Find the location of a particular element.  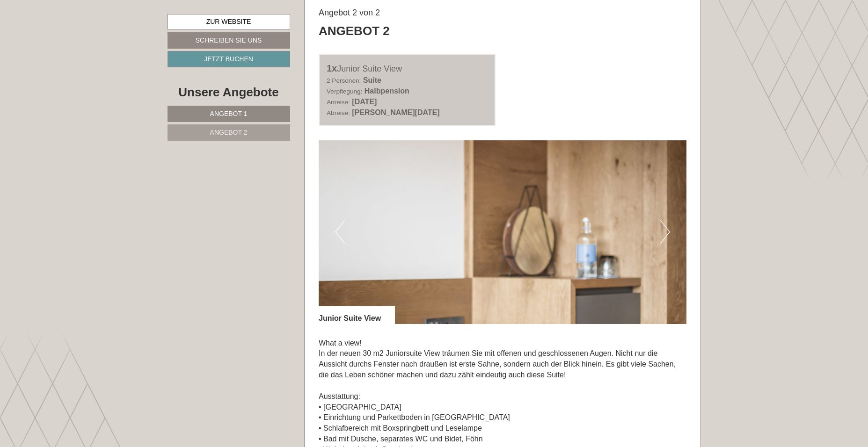

a: Schreiben Sie uns is located at coordinates (229, 40).